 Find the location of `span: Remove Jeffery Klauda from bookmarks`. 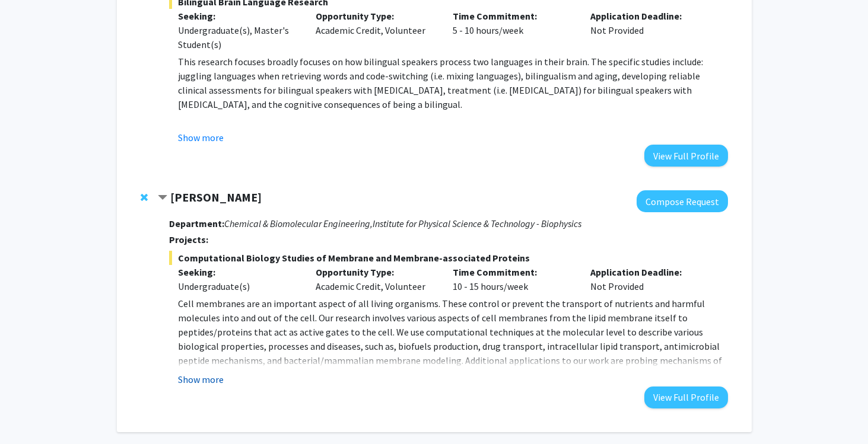

span: Remove Jeffery Klauda from bookmarks is located at coordinates (144, 197).